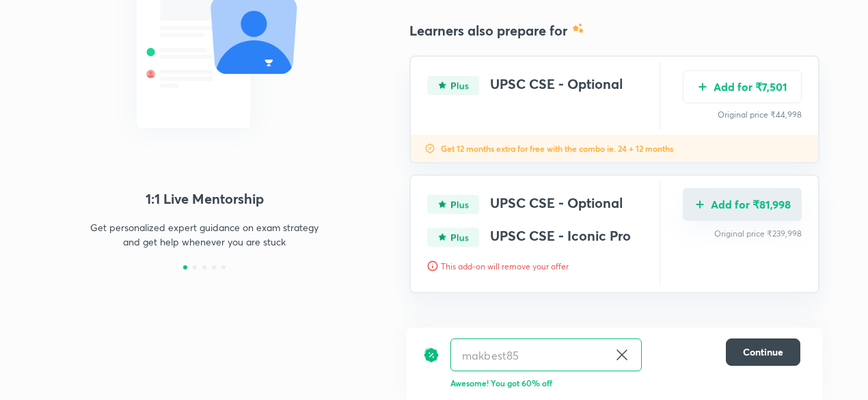 The image size is (868, 400). Describe the element at coordinates (762, 352) in the screenshot. I see `span: Continue` at that location.